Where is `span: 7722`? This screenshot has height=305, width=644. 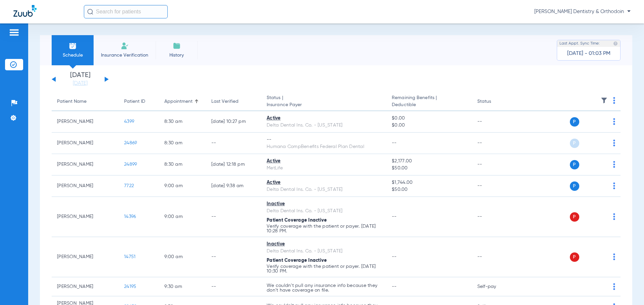
span: 7722 is located at coordinates (129, 186).